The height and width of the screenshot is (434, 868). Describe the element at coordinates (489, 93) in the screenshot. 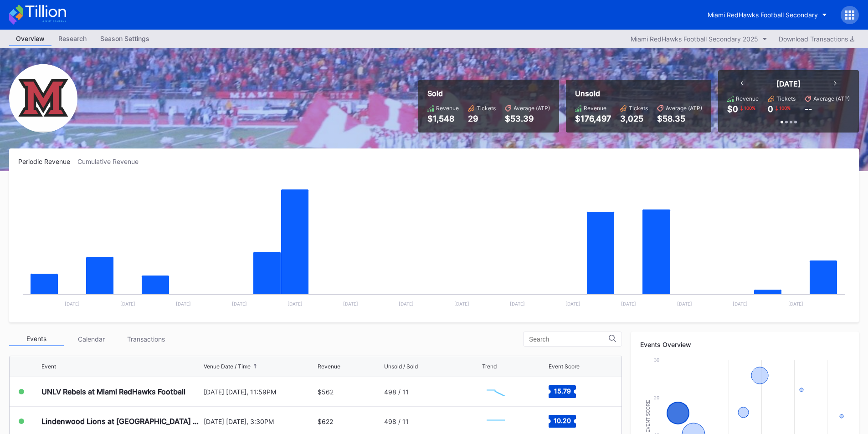

I see `div: Sold` at that location.